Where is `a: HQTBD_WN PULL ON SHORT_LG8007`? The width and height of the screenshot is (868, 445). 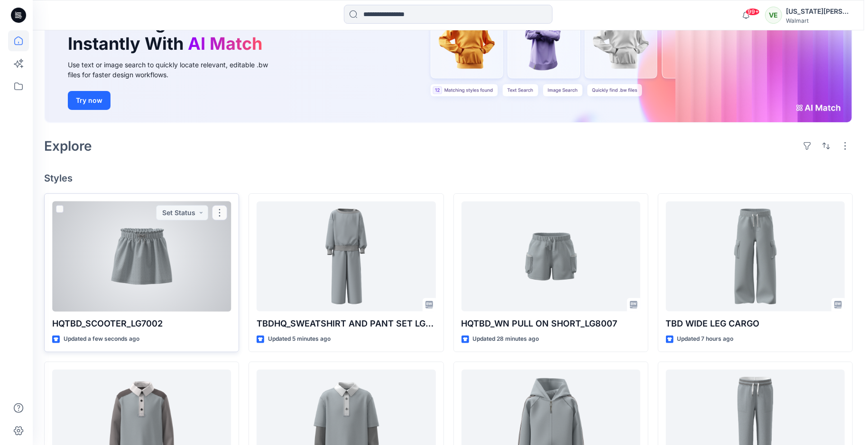 a: HQTBD_WN PULL ON SHORT_LG8007 is located at coordinates (547, 256).